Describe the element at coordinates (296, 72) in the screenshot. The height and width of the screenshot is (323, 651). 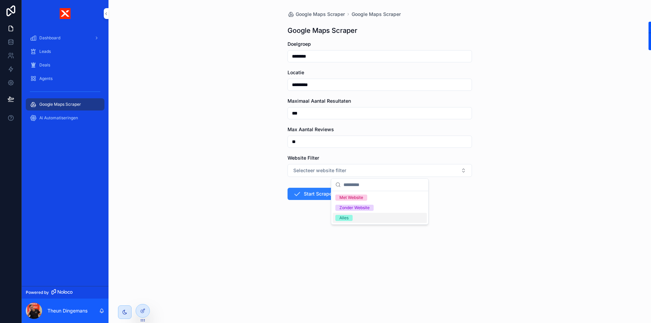
I see `span: Locatie` at that location.